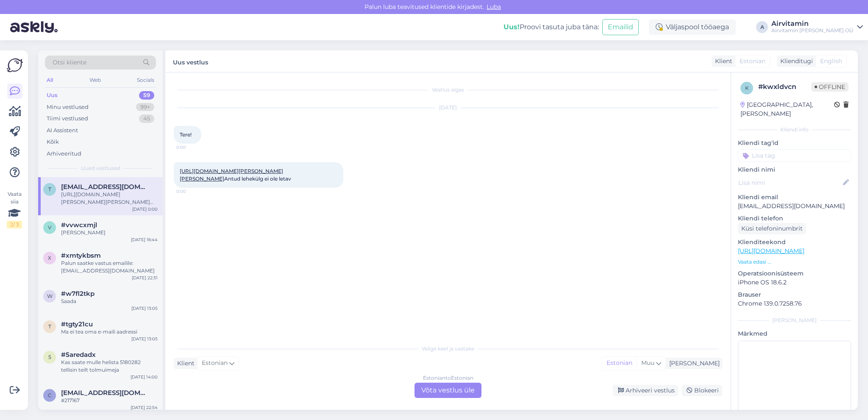 The height and width of the screenshot is (420, 868). I want to click on p: Operatsioonisüsteem, so click(795, 273).